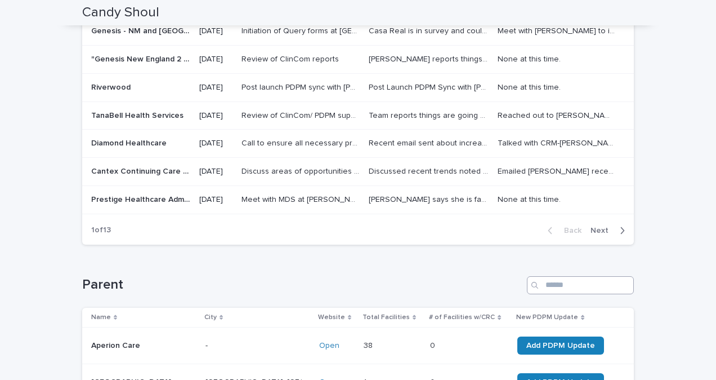 The width and height of the screenshot is (716, 380). I want to click on p: Cantex Continuing Care Network, so click(142, 170).